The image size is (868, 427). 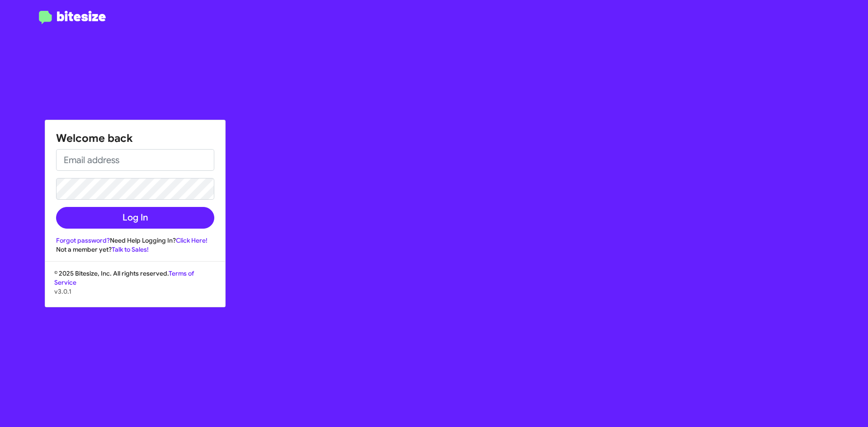 What do you see at coordinates (135, 250) in the screenshot?
I see `div: Not a member yet?` at bounding box center [135, 250].